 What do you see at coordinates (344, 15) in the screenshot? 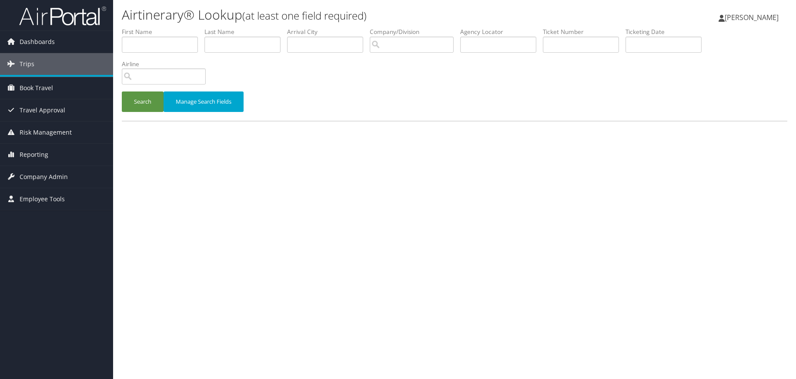
I see `h1: Airtinerary® Lookup` at bounding box center [344, 15].